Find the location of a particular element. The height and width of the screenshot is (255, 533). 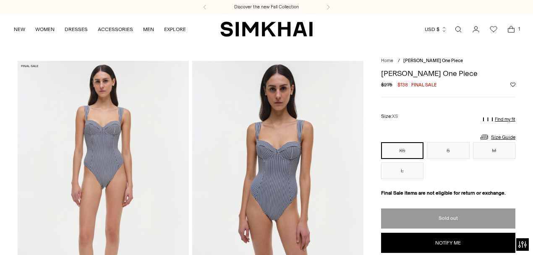

button: S is located at coordinates (447, 151).